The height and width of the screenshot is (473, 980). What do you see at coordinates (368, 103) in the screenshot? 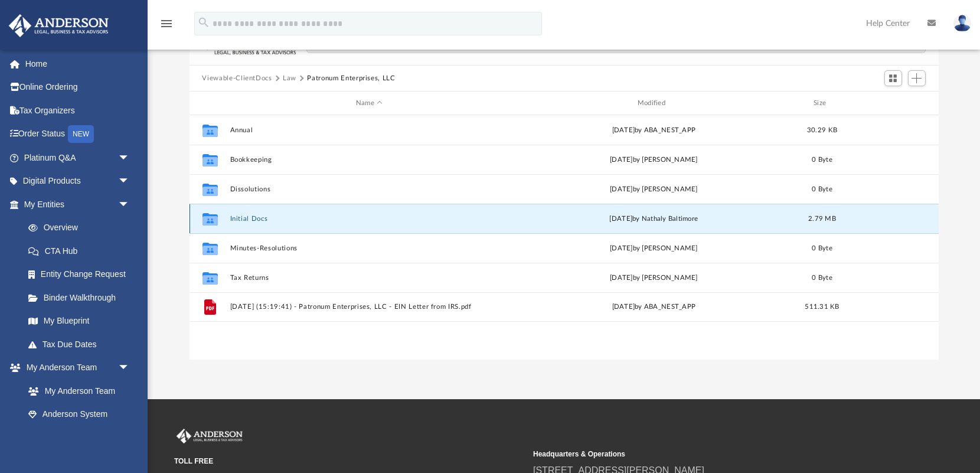
I see `div: Name` at bounding box center [368, 103].